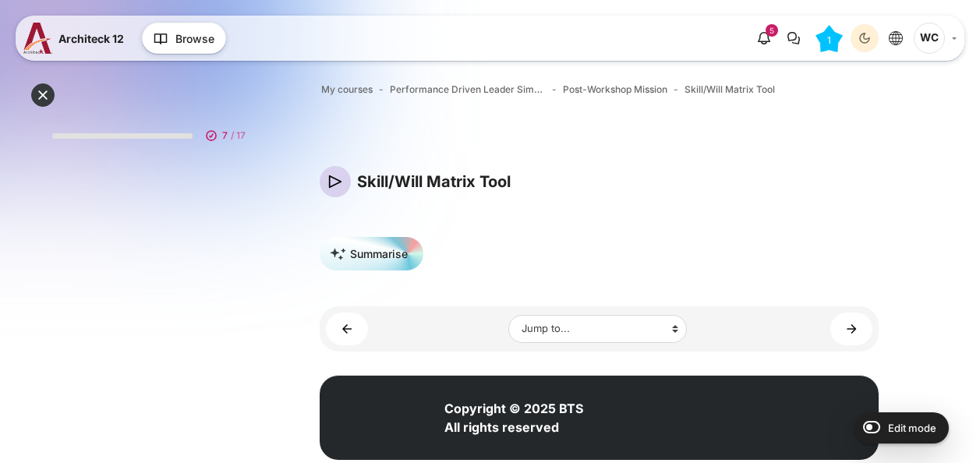 This screenshot has width=980, height=463. I want to click on button: There are 0 unread conversations, so click(794, 38).